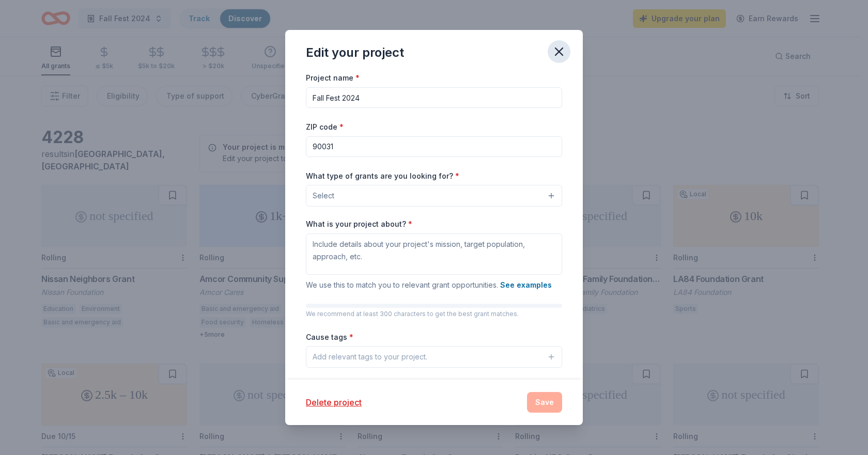  Describe the element at coordinates (324, 127) in the screenshot. I see `label: ZIP code` at that location.